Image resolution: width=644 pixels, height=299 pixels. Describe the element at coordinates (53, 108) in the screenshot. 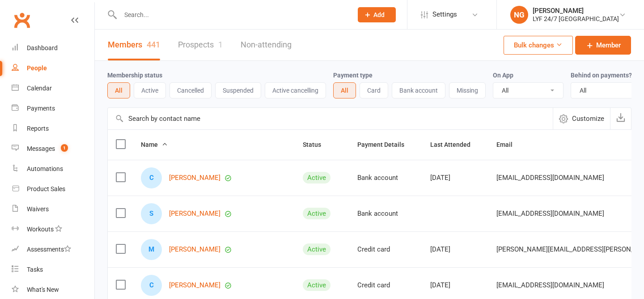

I see `a: Payments` at that location.